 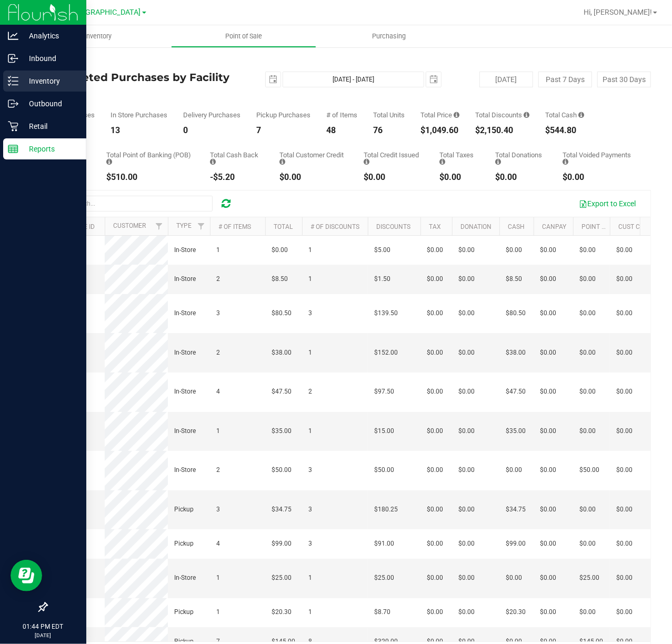 What do you see at coordinates (273, 79) in the screenshot?
I see `span: select` at bounding box center [273, 79].